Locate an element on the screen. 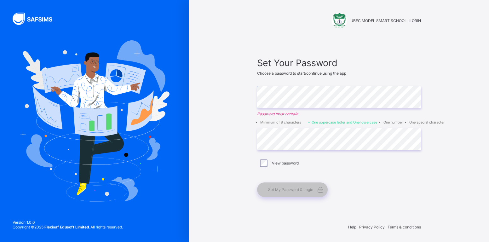 The height and width of the screenshot is (242, 489). span: Terms & conditions is located at coordinates (404, 227).